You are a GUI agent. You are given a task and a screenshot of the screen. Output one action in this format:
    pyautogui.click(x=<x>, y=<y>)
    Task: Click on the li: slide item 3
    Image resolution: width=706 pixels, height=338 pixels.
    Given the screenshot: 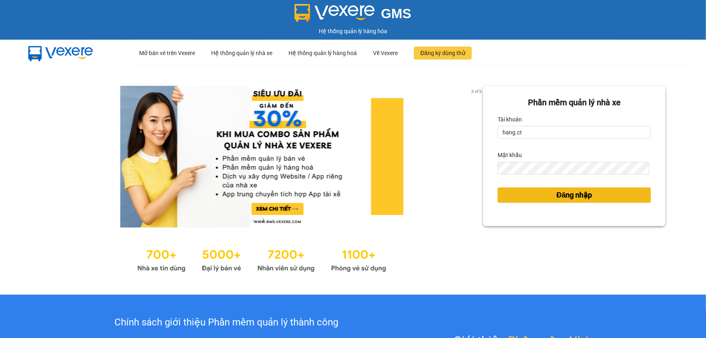 What is the action you would take?
    pyautogui.click(x=272, y=219)
    